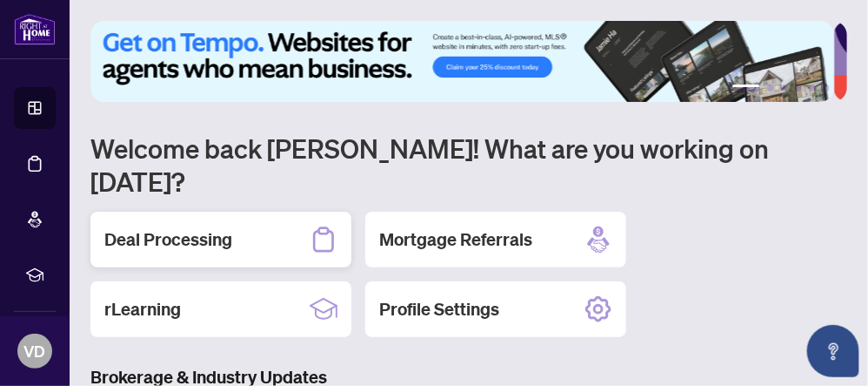 Image resolution: width=868 pixels, height=386 pixels. I want to click on span: VD, so click(35, 350).